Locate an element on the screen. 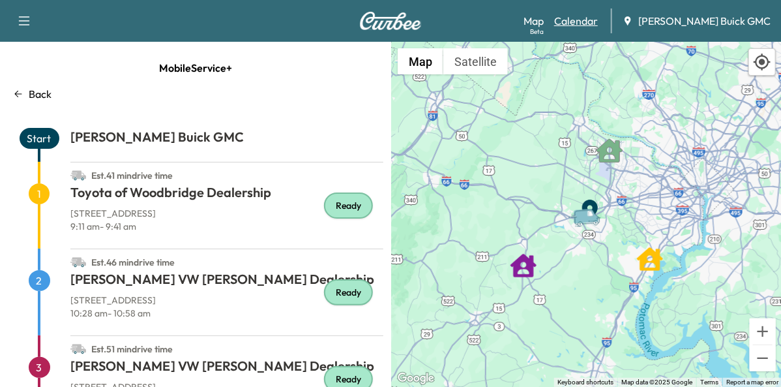  a: Calendar is located at coordinates (576, 21).